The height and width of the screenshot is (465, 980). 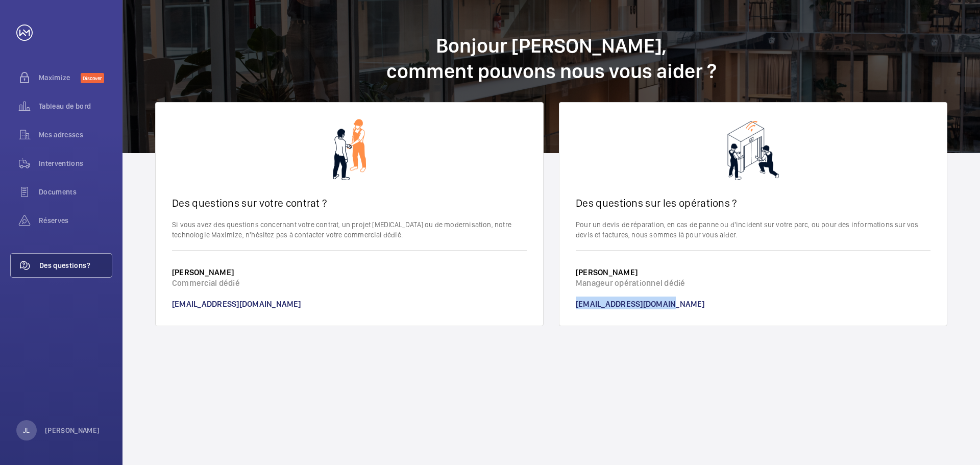 What do you see at coordinates (76, 163) in the screenshot?
I see `span: Interventions` at bounding box center [76, 163].